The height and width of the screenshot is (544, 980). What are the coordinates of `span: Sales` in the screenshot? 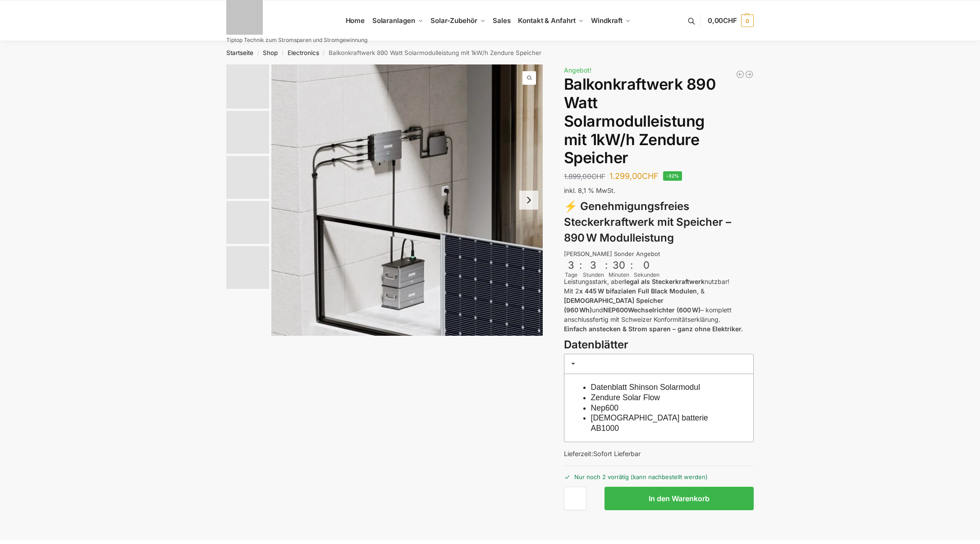 It's located at (502, 20).